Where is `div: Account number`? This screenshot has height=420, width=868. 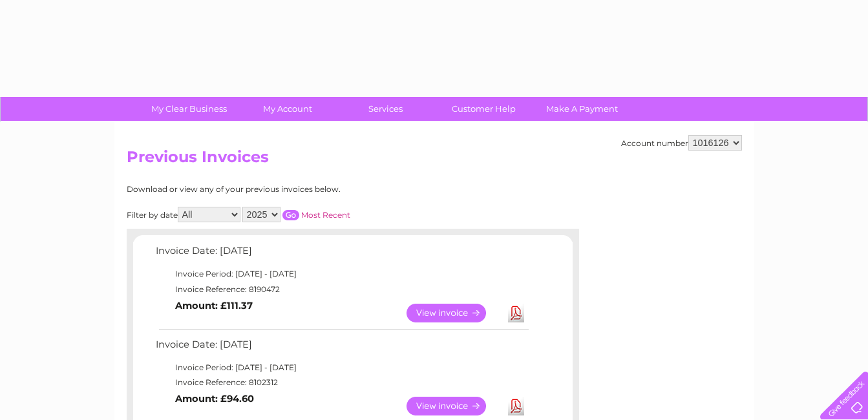 div: Account number is located at coordinates (681, 143).